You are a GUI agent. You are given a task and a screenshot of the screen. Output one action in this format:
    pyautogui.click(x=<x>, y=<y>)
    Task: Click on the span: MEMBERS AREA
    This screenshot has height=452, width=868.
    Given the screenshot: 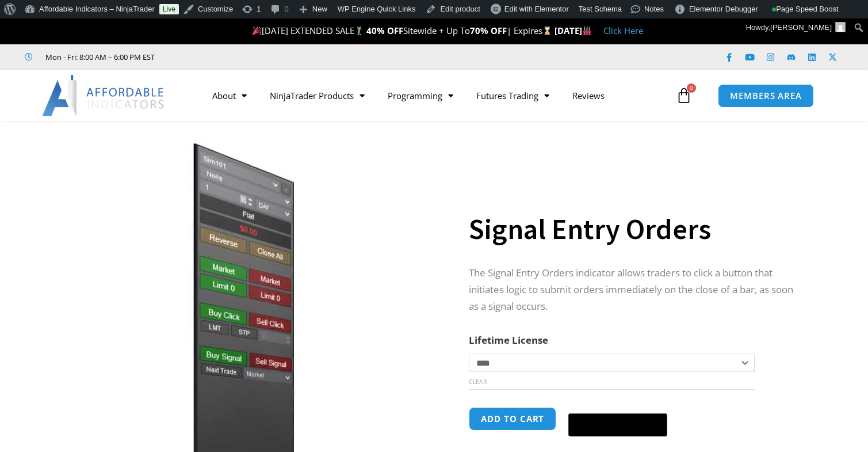 What is the action you would take?
    pyautogui.click(x=766, y=96)
    